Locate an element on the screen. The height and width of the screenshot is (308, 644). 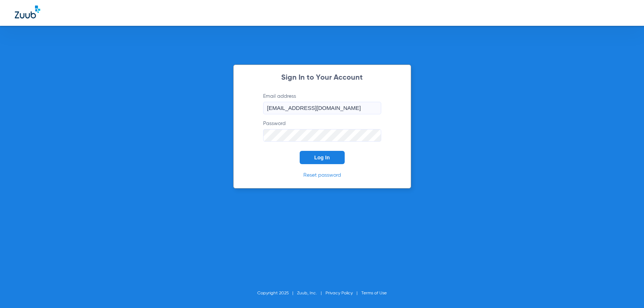
h2: Sign In to Your Account is located at coordinates (322, 78).